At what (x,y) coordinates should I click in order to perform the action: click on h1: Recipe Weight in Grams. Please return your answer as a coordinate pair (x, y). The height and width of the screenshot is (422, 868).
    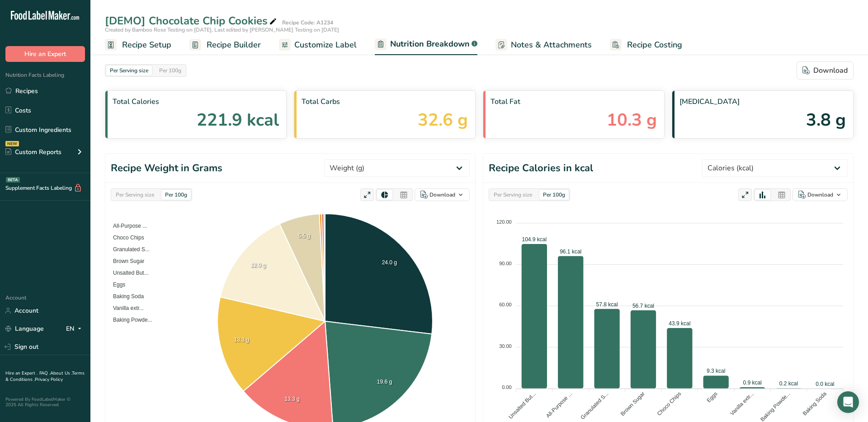
    Looking at the image, I should click on (167, 168).